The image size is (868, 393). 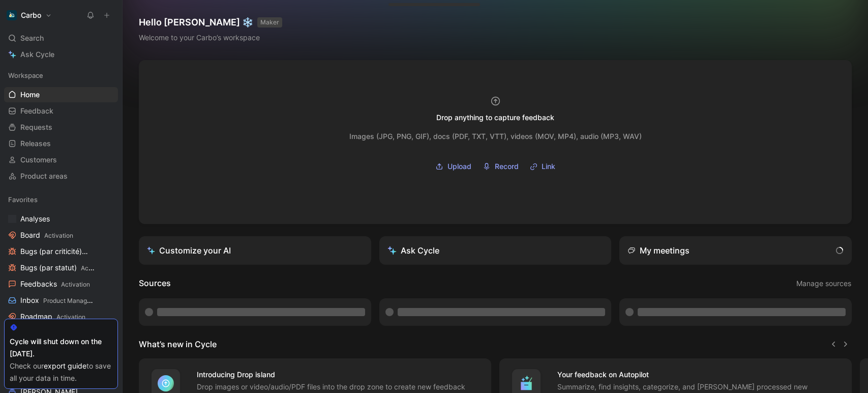 I want to click on span: Feedback, so click(x=37, y=111).